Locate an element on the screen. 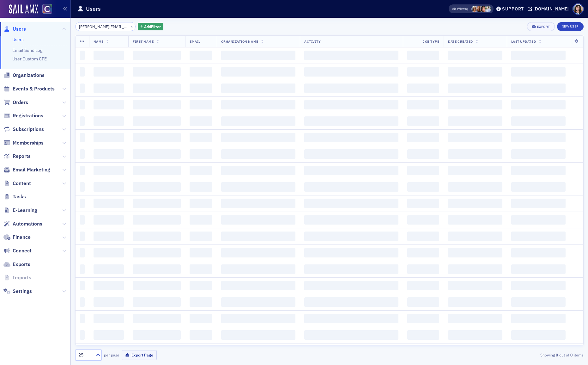  span: Date Created is located at coordinates (460, 41).